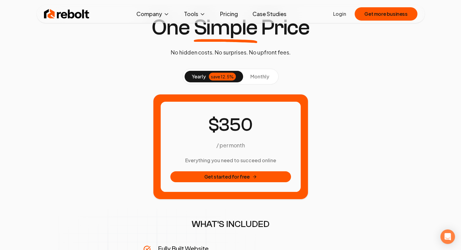 Image resolution: width=461 pixels, height=250 pixels. What do you see at coordinates (230, 145) in the screenshot?
I see `p: / per month` at bounding box center [230, 145].